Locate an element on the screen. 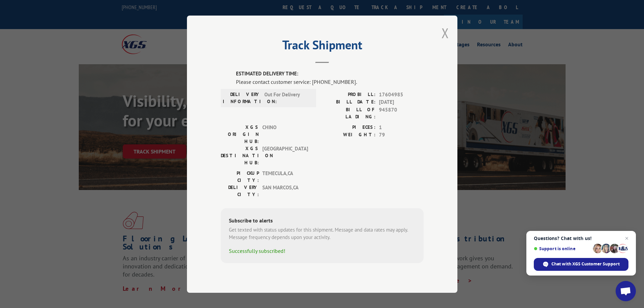 The height and width of the screenshot is (308, 644). label: BILL OF LADING: is located at coordinates (349, 113).